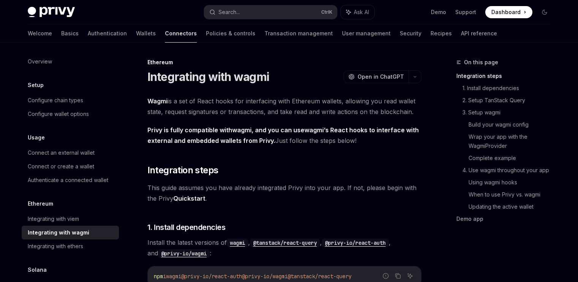  What do you see at coordinates (70, 166) in the screenshot?
I see `a: Connect or create a wallet` at bounding box center [70, 166].